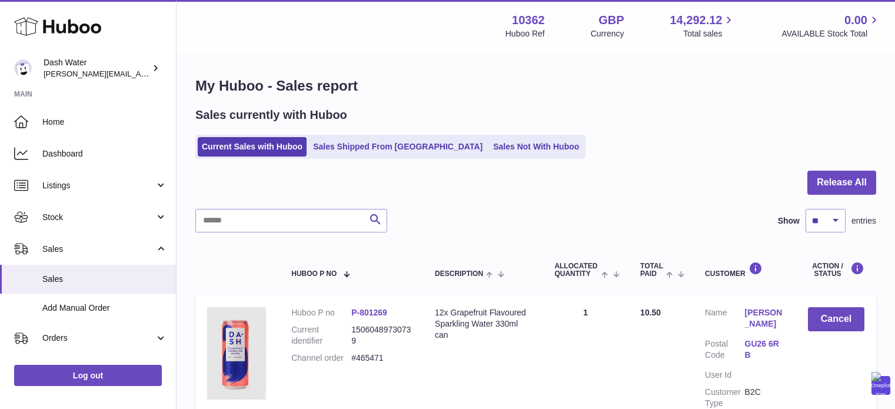 The image size is (895, 409). Describe the element at coordinates (576, 270) in the screenshot. I see `span: ALLOCATED Quantity` at that location.